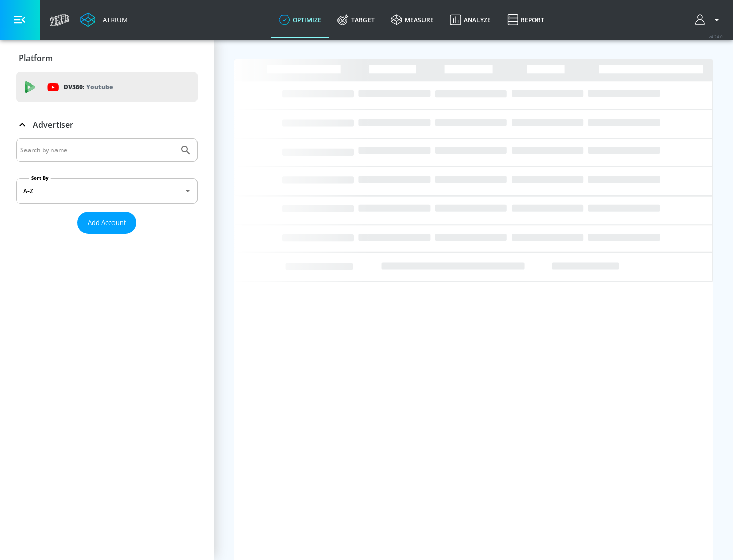 Image resolution: width=733 pixels, height=560 pixels. I want to click on a: Atrium, so click(104, 20).